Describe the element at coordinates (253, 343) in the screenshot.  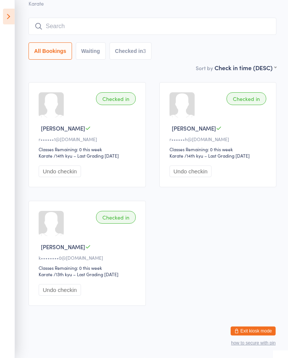
I see `button: how to secure with pin` at that location.